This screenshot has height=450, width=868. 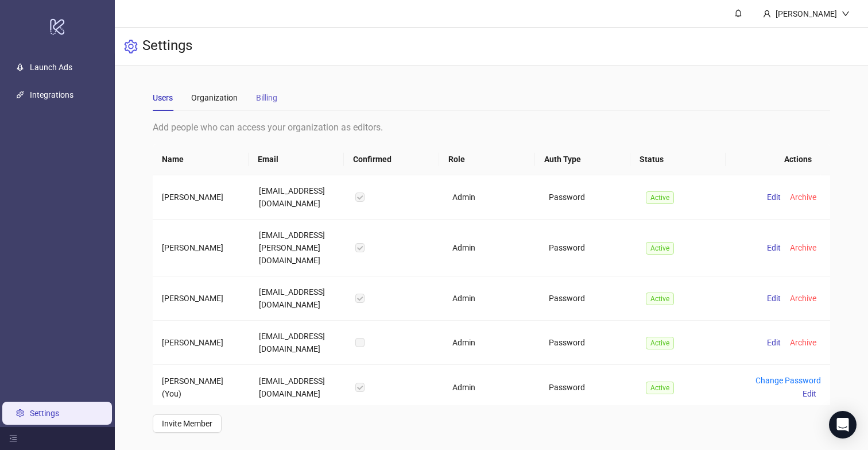 What do you see at coordinates (491, 127) in the screenshot?
I see `div: Add people who can access your organization as editors.` at bounding box center [491, 127].